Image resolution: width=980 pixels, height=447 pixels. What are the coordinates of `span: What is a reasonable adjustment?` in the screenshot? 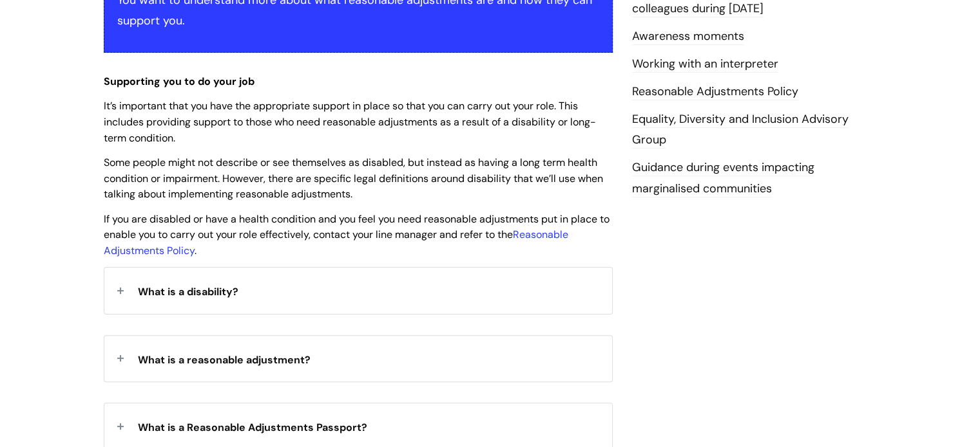 It's located at (224, 360).